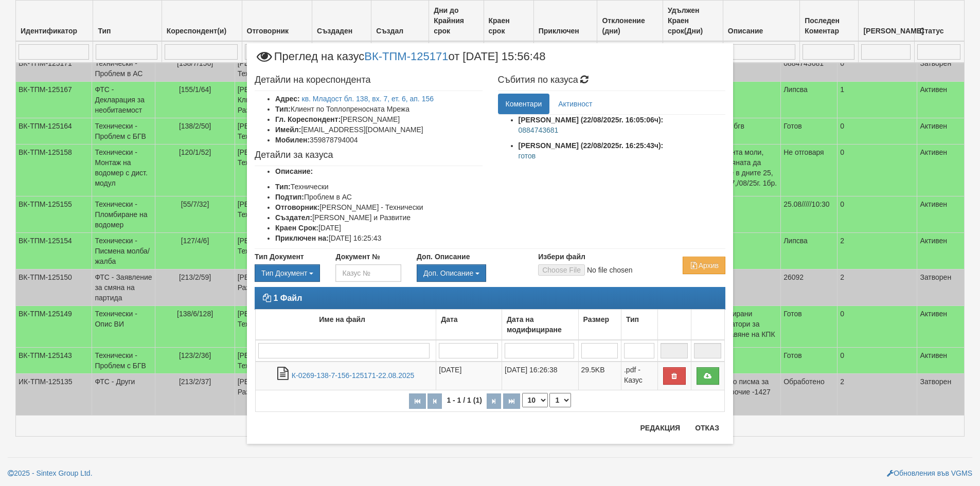  What do you see at coordinates (379, 109) in the screenshot?
I see `li: Клиент по Топлопреносната Мрежа` at bounding box center [379, 109].